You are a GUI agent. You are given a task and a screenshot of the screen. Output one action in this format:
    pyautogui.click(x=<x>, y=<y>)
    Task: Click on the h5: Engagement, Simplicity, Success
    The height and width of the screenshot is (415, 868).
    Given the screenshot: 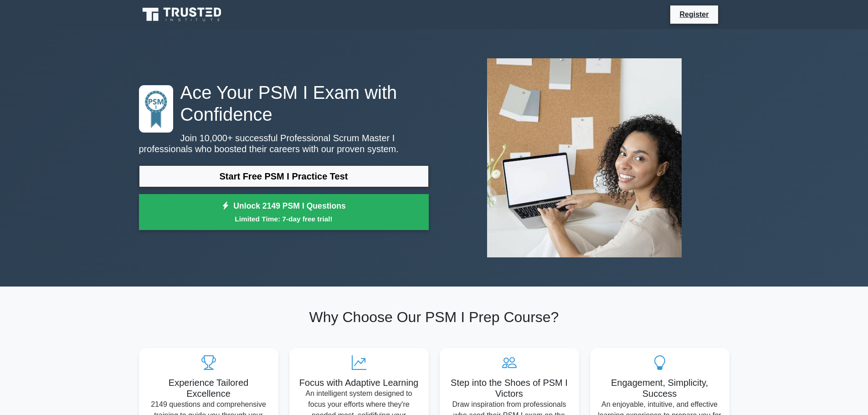 What is the action you would take?
    pyautogui.click(x=659, y=388)
    